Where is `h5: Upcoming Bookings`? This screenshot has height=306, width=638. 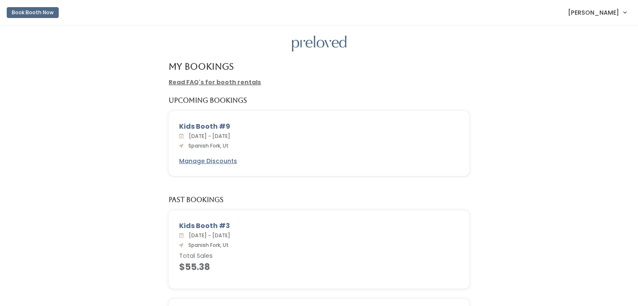 h5: Upcoming Bookings is located at coordinates (208, 101).